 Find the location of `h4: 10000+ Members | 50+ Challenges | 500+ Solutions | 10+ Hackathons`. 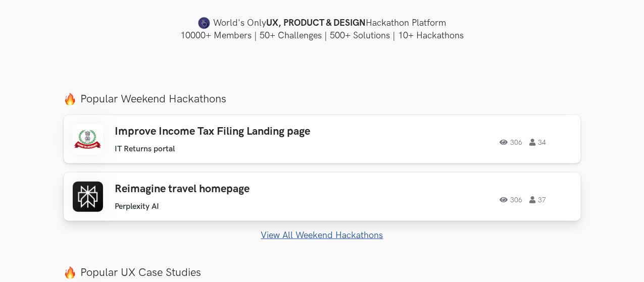

h4: 10000+ Members | 50+ Challenges | 500+ Solutions | 10+ Hackathons is located at coordinates (322, 35).